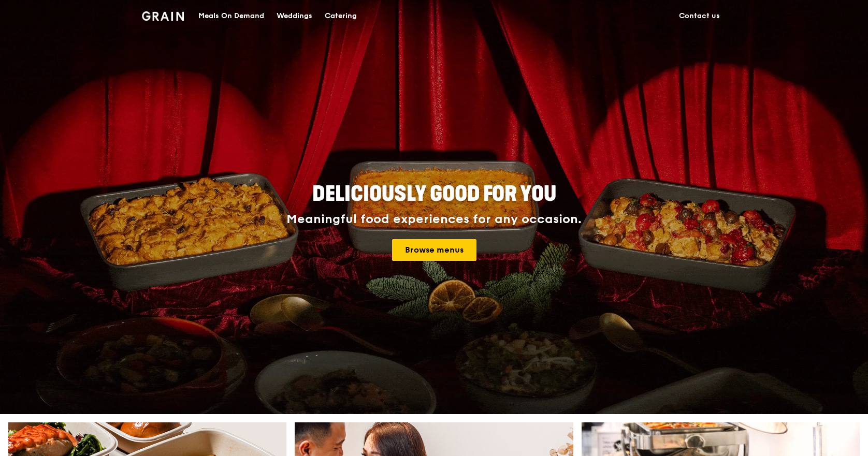 This screenshot has height=456, width=868. What do you see at coordinates (341, 16) in the screenshot?
I see `a: Catering` at bounding box center [341, 16].